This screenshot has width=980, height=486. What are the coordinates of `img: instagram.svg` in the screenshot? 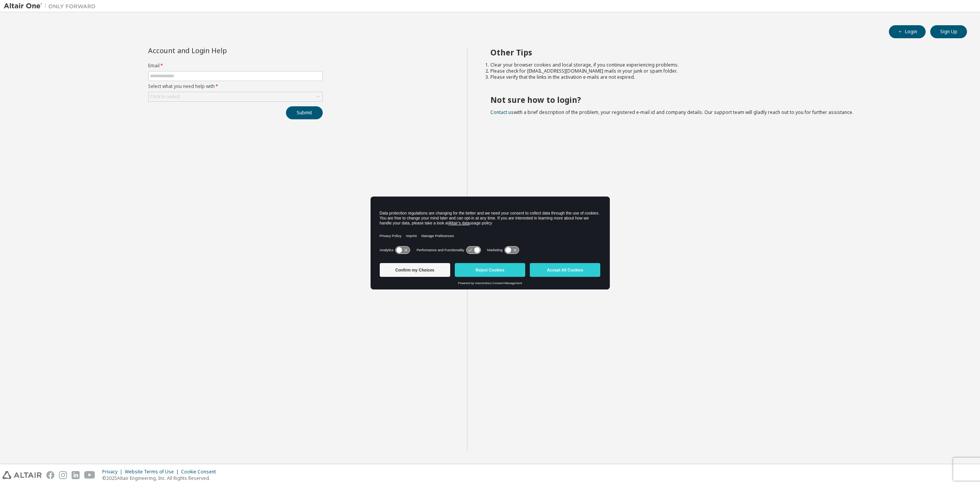 It's located at (63, 475).